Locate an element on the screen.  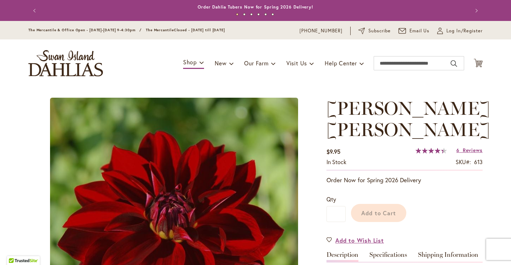
button: 5 of 6 is located at coordinates (266, 14).